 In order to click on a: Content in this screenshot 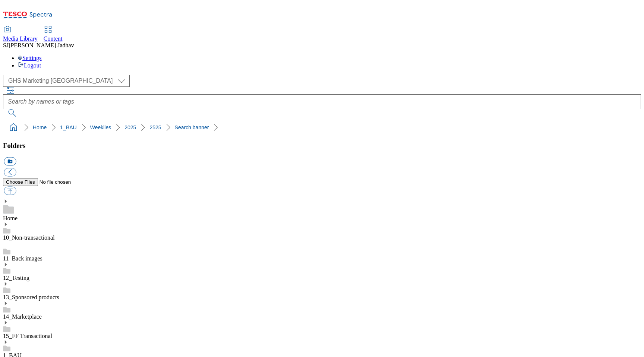, I will do `click(53, 34)`.